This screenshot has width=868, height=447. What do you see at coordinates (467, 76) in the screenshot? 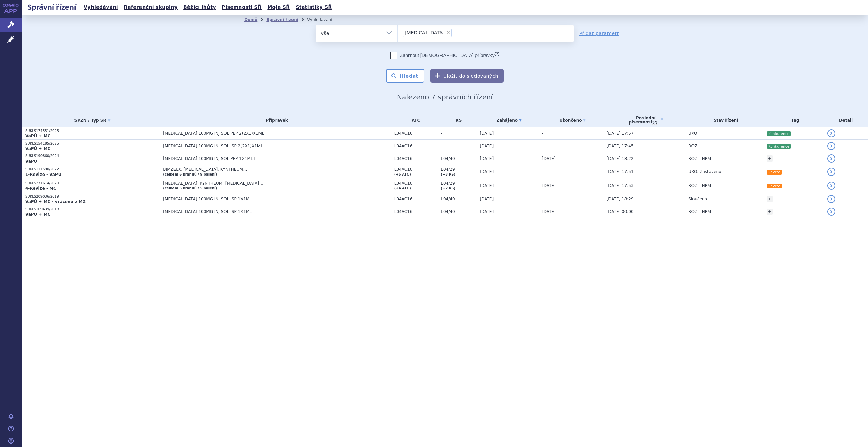
I see `button: Uložit do sledovaných` at bounding box center [467, 76].